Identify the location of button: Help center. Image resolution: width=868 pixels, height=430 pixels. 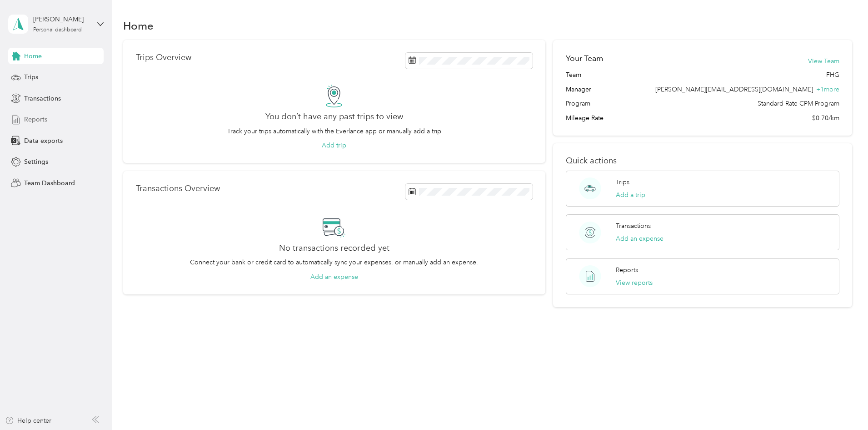
(28, 420).